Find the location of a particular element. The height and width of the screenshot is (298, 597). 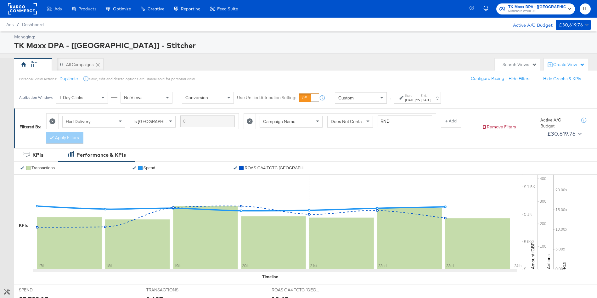

div: Drag to reorder tab is located at coordinates (61, 64).